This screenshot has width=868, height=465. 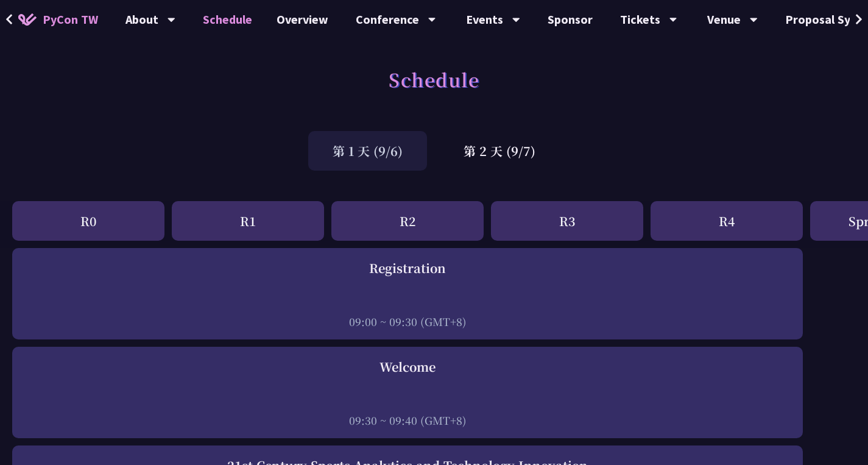 What do you see at coordinates (27, 19) in the screenshot?
I see `img: Home icon of PyCon TW 2025` at bounding box center [27, 19].